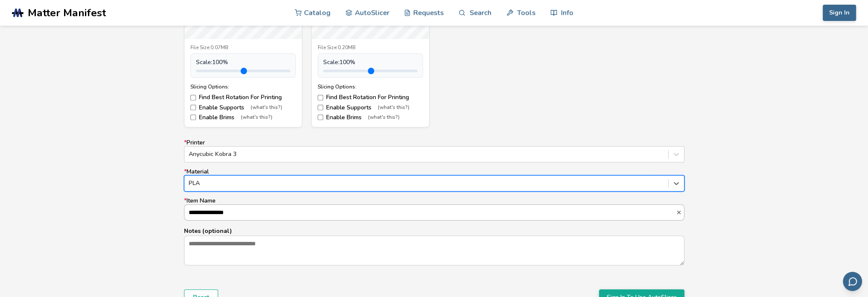  I want to click on input: *Item Name, so click(429, 212).